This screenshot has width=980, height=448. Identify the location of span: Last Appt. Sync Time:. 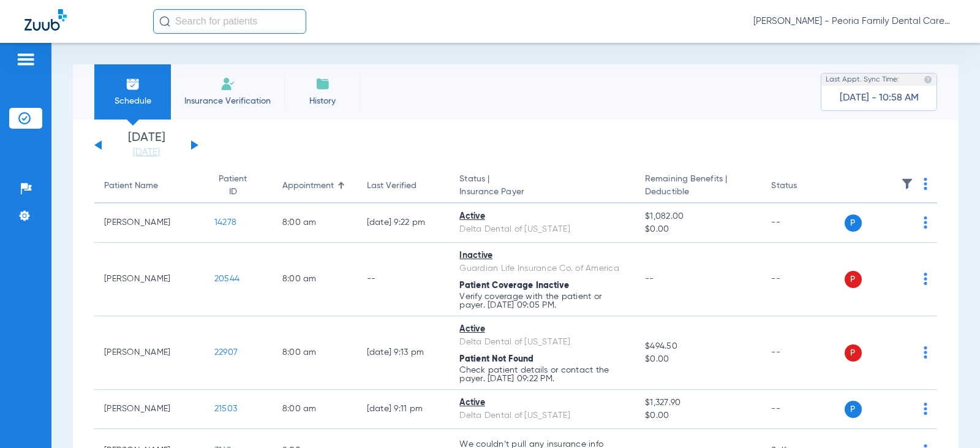
(863, 79).